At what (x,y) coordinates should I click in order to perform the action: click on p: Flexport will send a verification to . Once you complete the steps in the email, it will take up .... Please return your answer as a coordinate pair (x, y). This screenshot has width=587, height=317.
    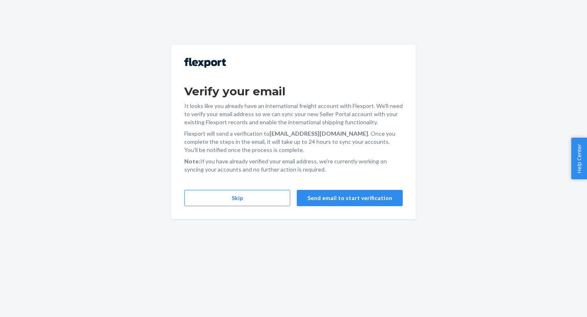
    Looking at the image, I should click on (293, 142).